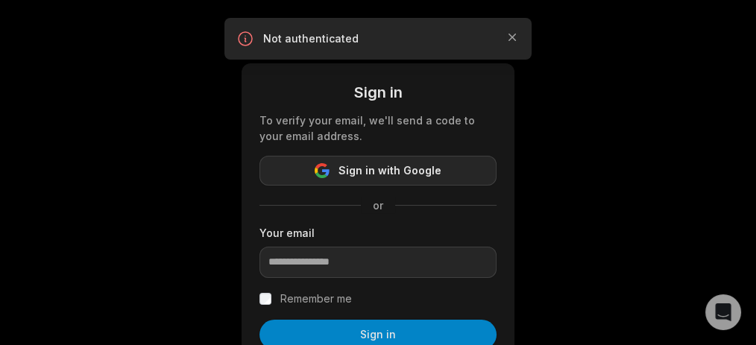 This screenshot has width=756, height=345. I want to click on label: Remember me, so click(316, 299).